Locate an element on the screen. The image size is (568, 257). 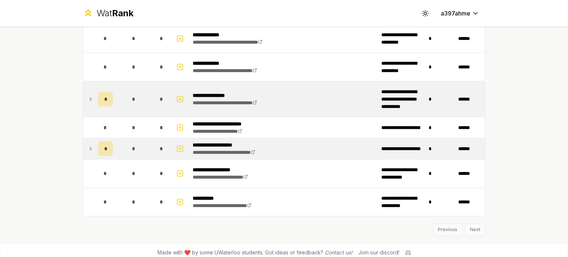
span: Rank is located at coordinates (123, 13).